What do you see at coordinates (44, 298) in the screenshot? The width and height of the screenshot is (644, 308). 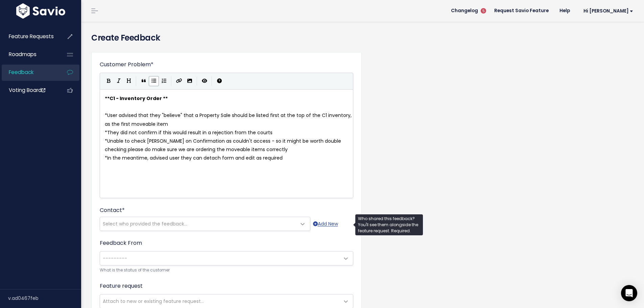 I see `div: v.ad0467feb` at bounding box center [44, 298].